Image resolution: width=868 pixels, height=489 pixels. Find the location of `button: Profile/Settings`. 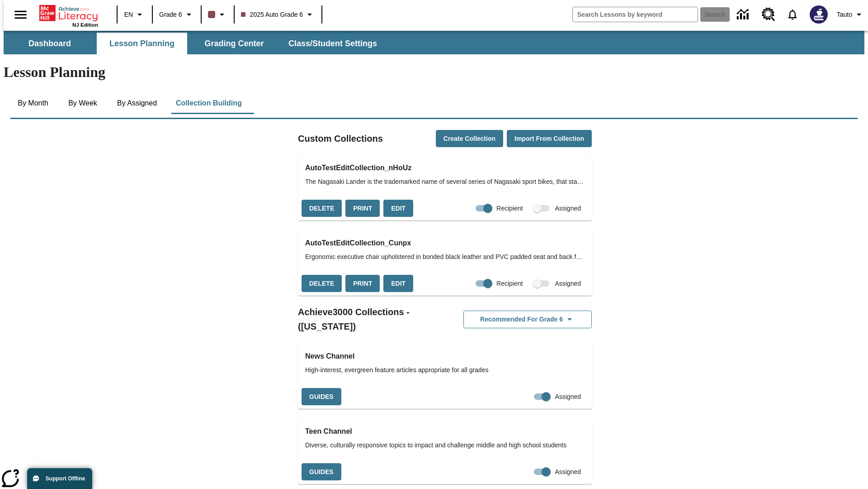

button: Profile/Settings is located at coordinates (850, 14).